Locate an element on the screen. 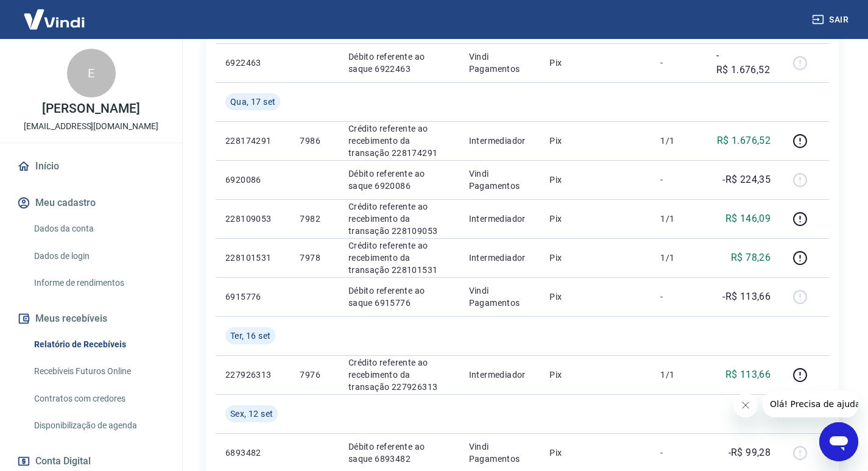 The image size is (868, 471). a: Dados de login is located at coordinates (98, 256).